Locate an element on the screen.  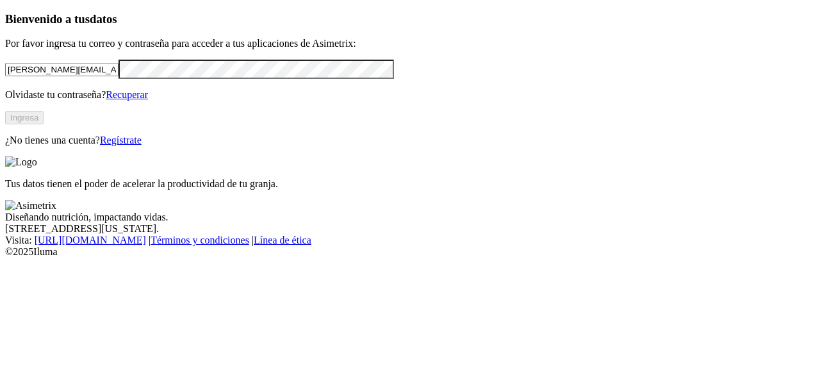
p: Por favor ingresa tu correo y contraseña para acceder a tus aplicaciones de Asimetrix: is located at coordinates (410, 44).